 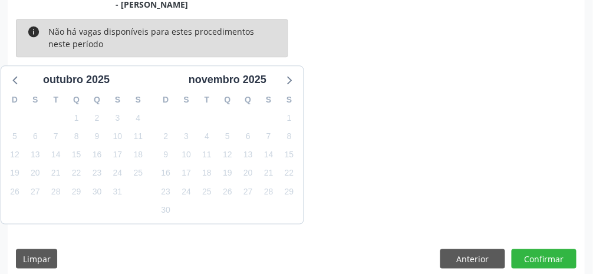 What do you see at coordinates (163, 38) in the screenshot?
I see `div: Não há vagas disponíveis para estes procedimentos neste período` at bounding box center [163, 38].